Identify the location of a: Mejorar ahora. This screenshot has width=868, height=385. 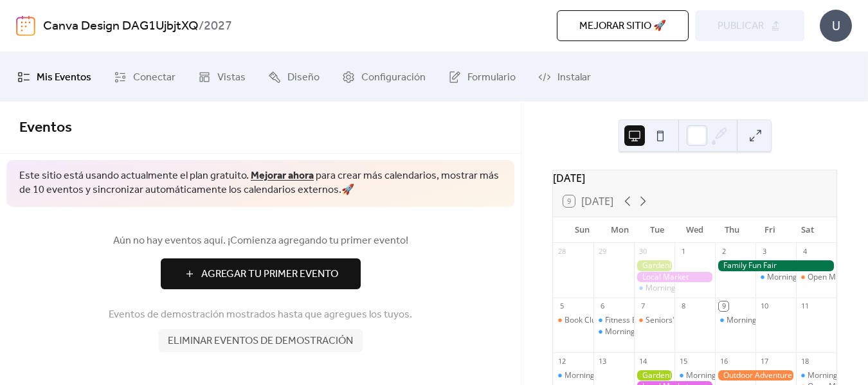
(283, 175).